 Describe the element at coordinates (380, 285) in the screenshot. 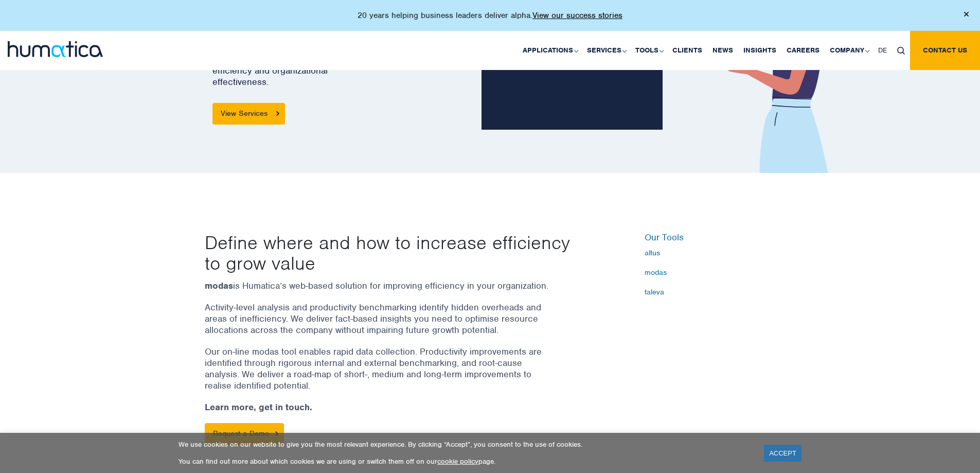

I see `p: is Humatica’s web-based solution for improving efficiency in your organization.` at that location.